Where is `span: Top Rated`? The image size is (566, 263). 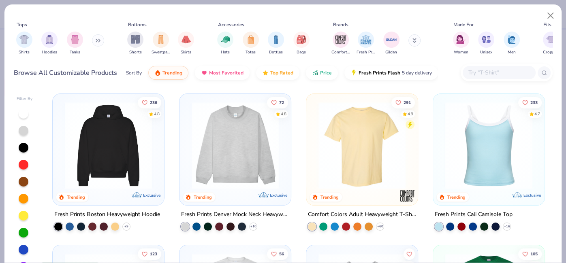 span: Top Rated is located at coordinates (282, 73).